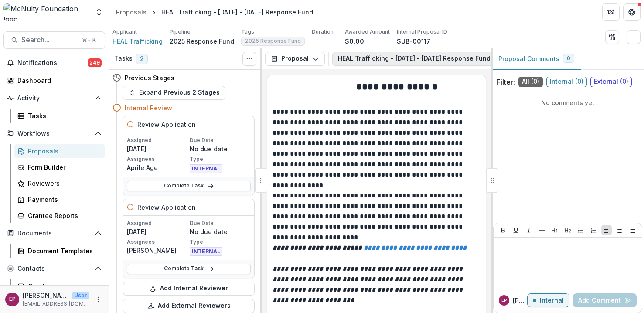 This screenshot has height=313, width=644. What do you see at coordinates (249, 59) in the screenshot?
I see `button: Toggle View Cancelled Tasks` at bounding box center [249, 59].